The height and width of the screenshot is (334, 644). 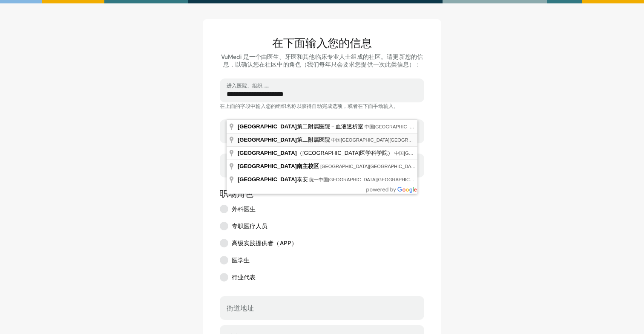 I want to click on font: 高级实践提供者（APP）, so click(x=264, y=242).